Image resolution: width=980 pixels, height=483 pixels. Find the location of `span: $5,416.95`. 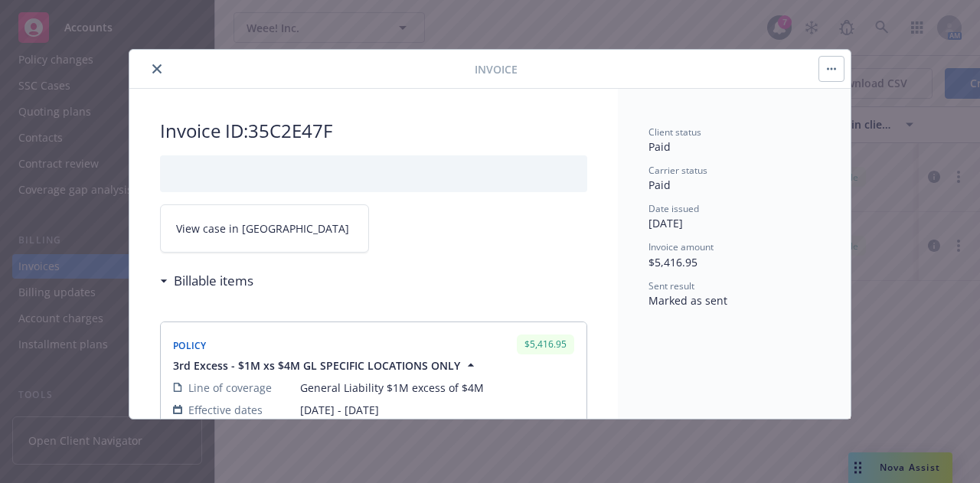

span: $5,416.95 is located at coordinates (673, 262).